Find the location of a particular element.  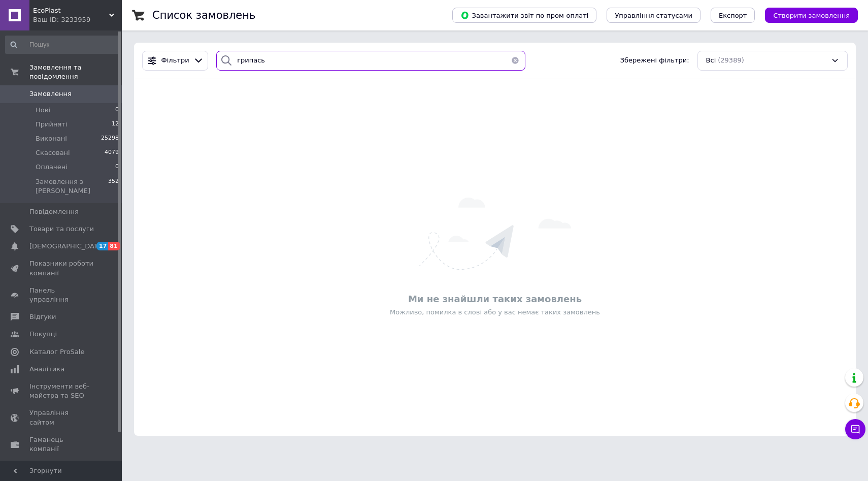

span: Товари та послуги is located at coordinates (62, 229).